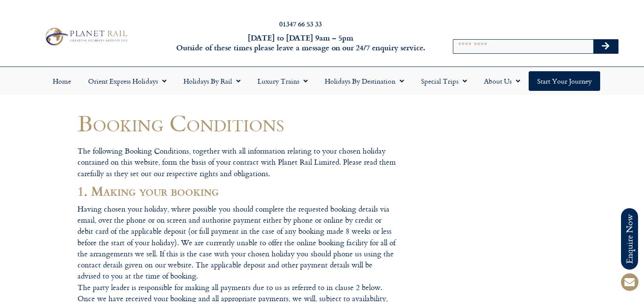 This screenshot has height=302, width=644. What do you see at coordinates (62, 81) in the screenshot?
I see `a: Home` at bounding box center [62, 81].